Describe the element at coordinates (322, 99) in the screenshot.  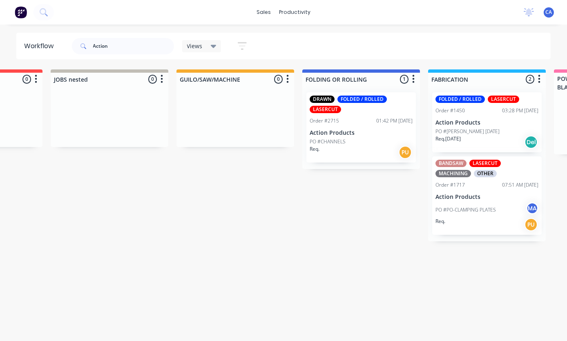
I see `div: DRAWN` at that location.